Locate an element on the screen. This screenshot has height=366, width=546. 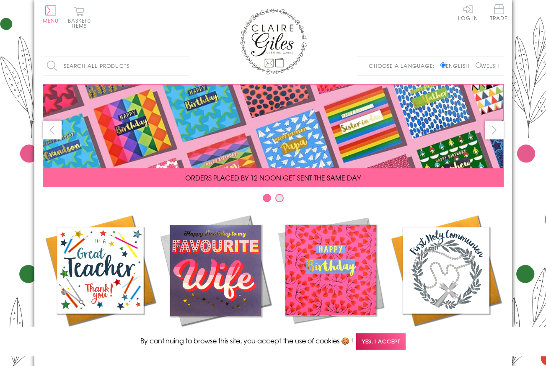
a: Trade is located at coordinates (499, 13).